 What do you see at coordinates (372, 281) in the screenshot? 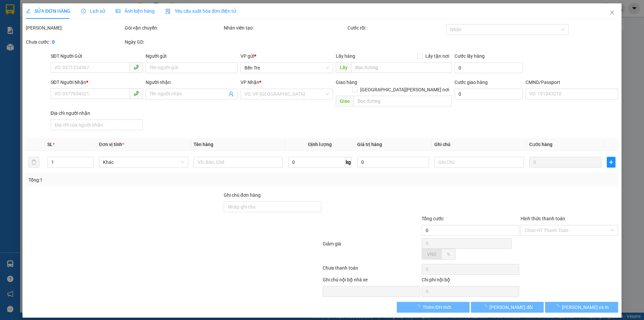
I see `div: Ghi chú nội bộ nhà xe` at bounding box center [372, 281].